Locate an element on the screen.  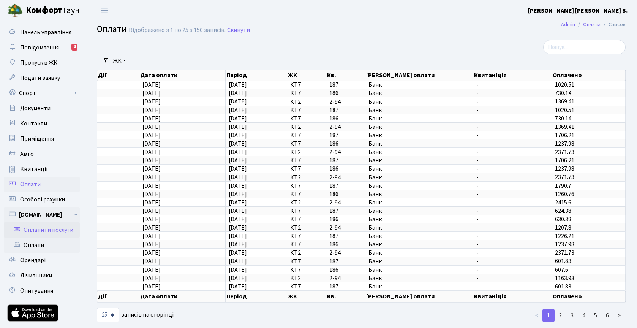
a: Квитанції is located at coordinates (42, 169).